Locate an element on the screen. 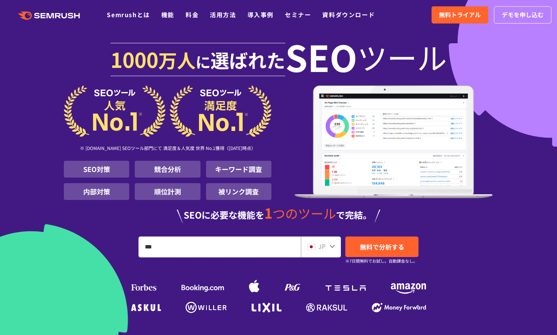 The image size is (557, 335). span: JP is located at coordinates (322, 246).